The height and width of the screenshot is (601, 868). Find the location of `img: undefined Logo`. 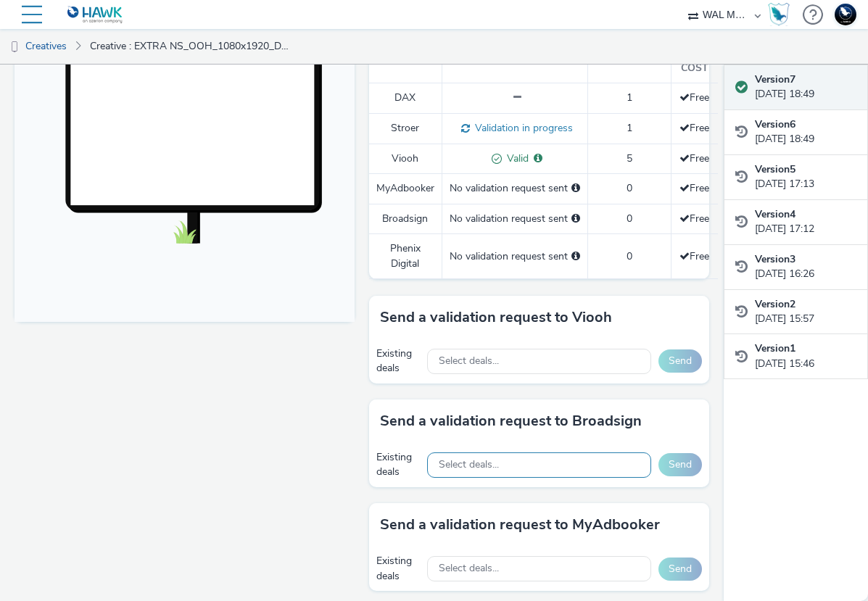

img: undefined Logo is located at coordinates (95, 15).